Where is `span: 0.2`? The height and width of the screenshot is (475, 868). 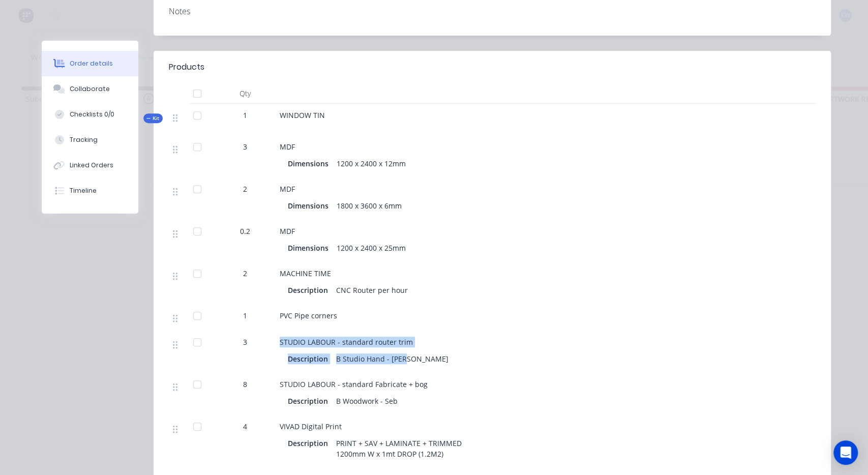 span: 0.2 is located at coordinates (245, 231).